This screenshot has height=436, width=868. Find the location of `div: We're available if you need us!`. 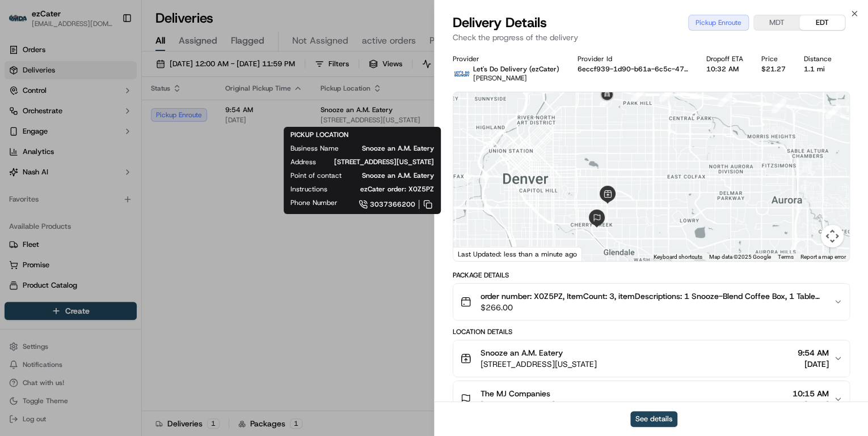

div: We're available if you need us! is located at coordinates (91, 124).